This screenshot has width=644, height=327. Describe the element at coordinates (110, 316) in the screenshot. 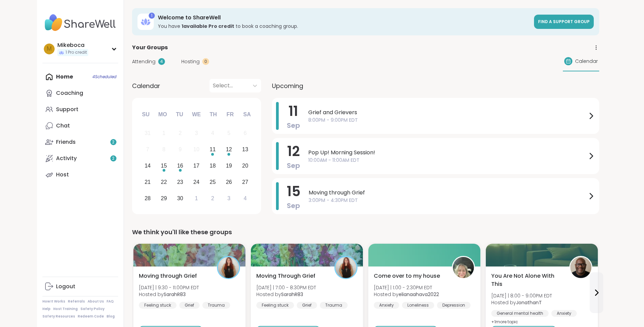

I see `a: Blog` at that location.